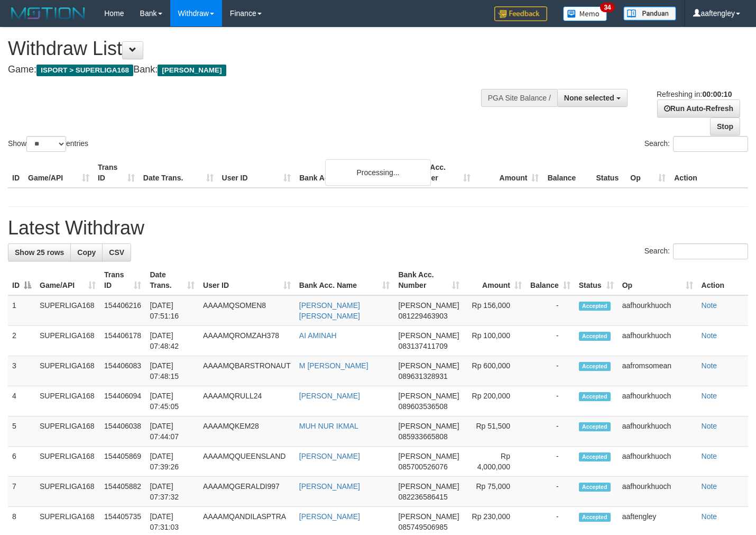  I want to click on td: Rp 75,000, so click(495, 491).